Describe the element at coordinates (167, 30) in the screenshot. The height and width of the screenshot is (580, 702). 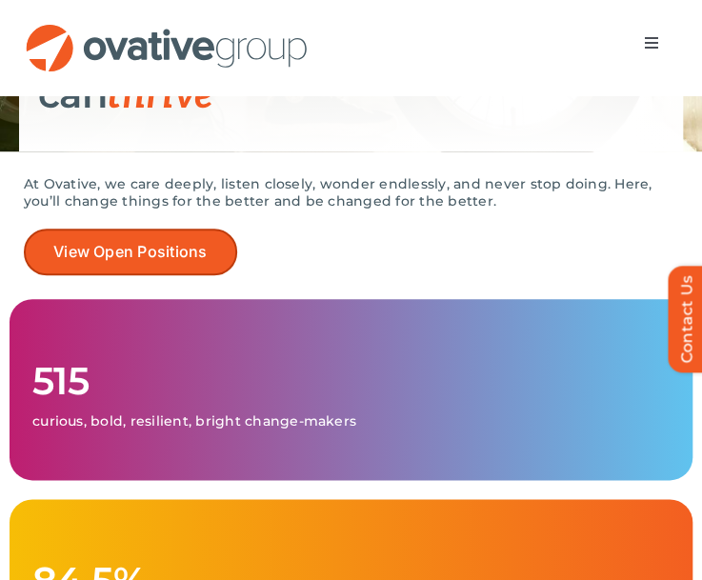
I see `a: OG_Full_horizontal_RGB` at that location.